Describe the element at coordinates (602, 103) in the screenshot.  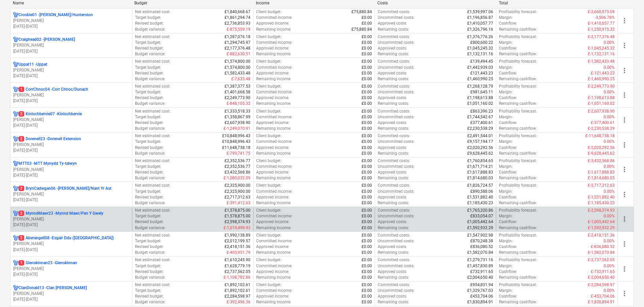
I see `p: £-1,051,160.02` at that location.